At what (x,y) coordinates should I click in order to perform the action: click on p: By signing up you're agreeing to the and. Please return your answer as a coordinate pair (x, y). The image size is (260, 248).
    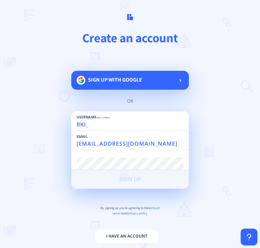
    Looking at the image, I should click on (130, 211).